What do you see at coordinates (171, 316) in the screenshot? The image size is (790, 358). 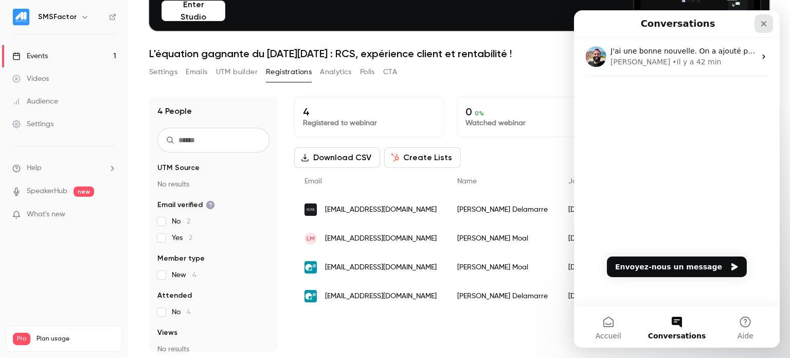 I see `button: Aide` at bounding box center [171, 316].